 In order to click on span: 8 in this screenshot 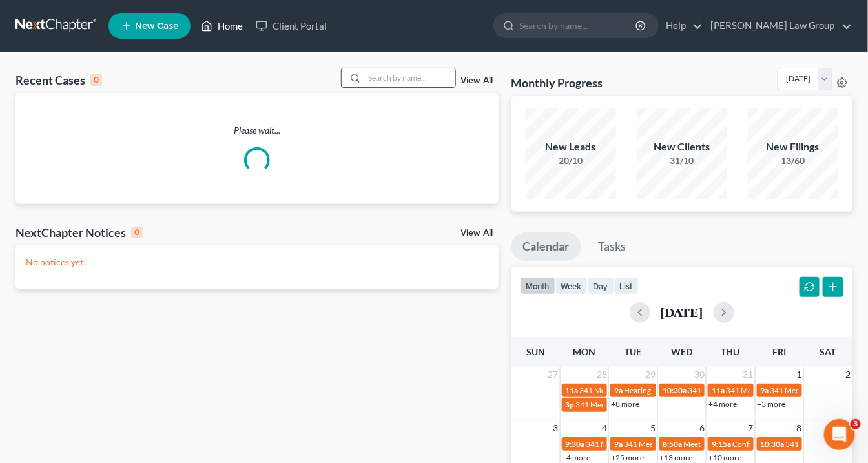, I will do `click(800, 429)`.